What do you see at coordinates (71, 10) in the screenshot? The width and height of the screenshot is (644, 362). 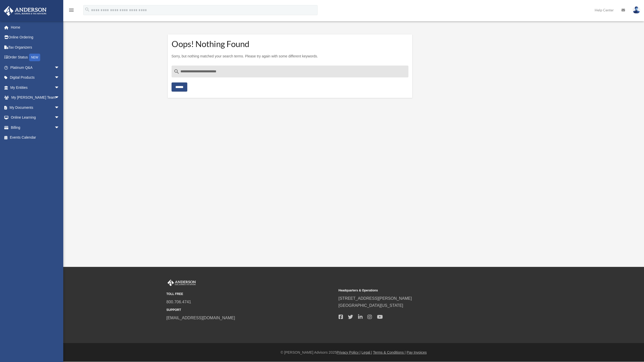 I see `i: menu` at bounding box center [71, 10].